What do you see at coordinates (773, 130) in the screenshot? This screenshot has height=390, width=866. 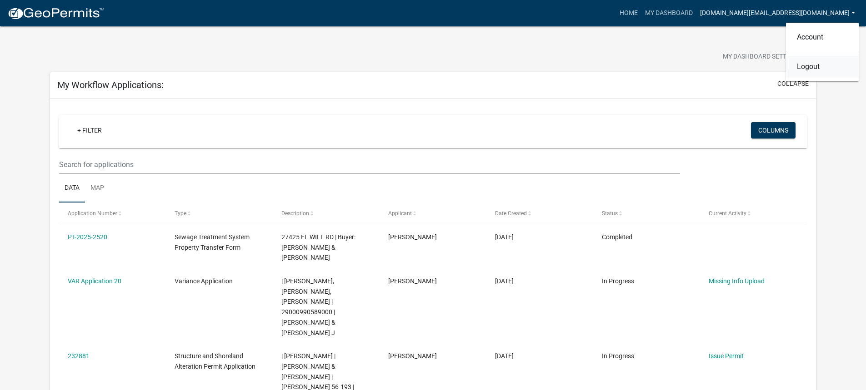 I see `button: Columns` at bounding box center [773, 130].